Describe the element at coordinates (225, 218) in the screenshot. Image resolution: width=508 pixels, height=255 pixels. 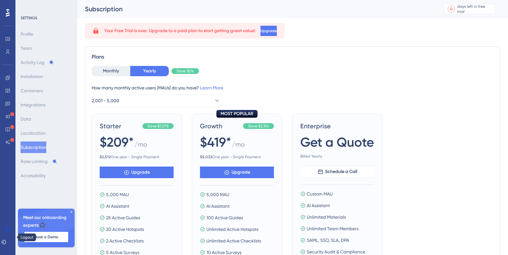
I see `span: 100 Active Guides` at that location.